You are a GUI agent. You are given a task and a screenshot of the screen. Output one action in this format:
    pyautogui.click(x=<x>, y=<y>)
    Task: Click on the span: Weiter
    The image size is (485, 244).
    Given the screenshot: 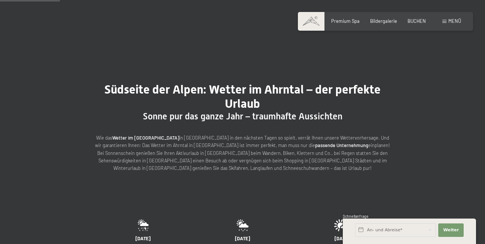 What is the action you would take?
    pyautogui.click(x=451, y=230)
    